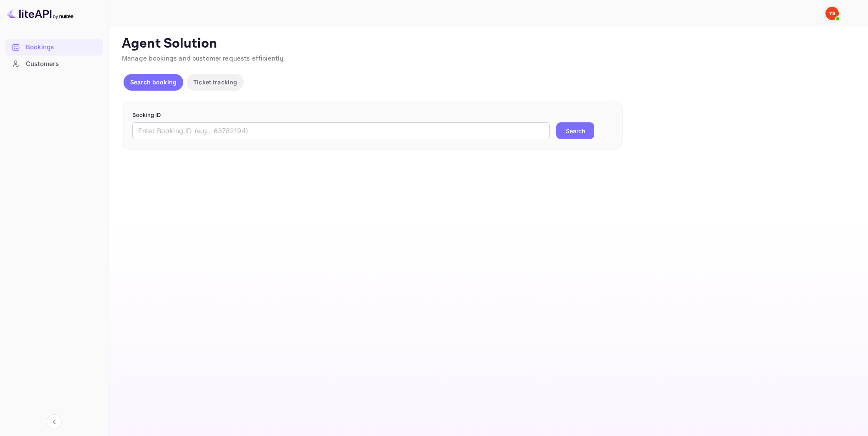 This screenshot has height=436, width=868. What do you see at coordinates (215, 82) in the screenshot?
I see `p: Ticket tracking` at bounding box center [215, 82].